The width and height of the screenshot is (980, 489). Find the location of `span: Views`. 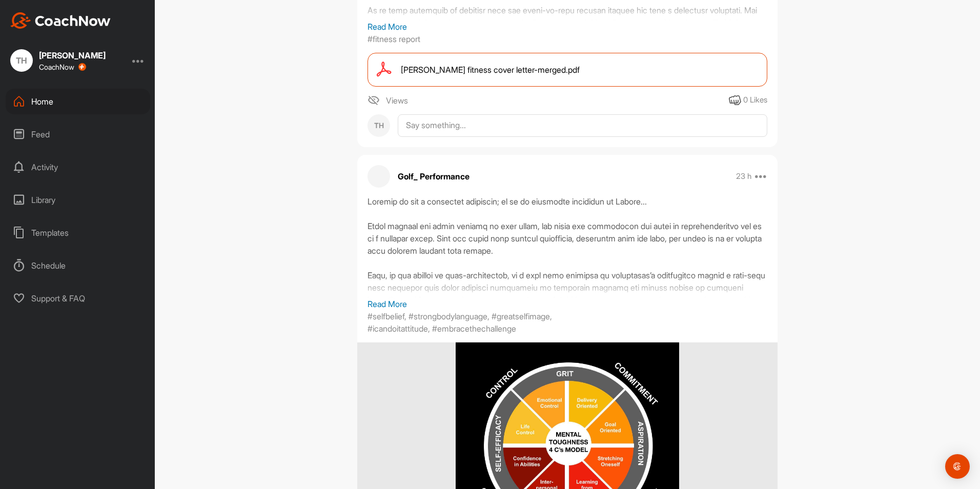

span: Views is located at coordinates (396, 101).